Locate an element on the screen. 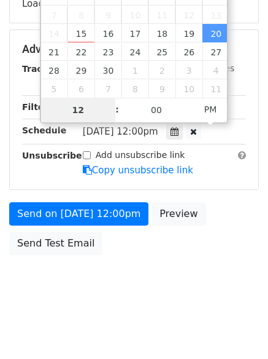  span: October 9, 2025 is located at coordinates (162, 88).